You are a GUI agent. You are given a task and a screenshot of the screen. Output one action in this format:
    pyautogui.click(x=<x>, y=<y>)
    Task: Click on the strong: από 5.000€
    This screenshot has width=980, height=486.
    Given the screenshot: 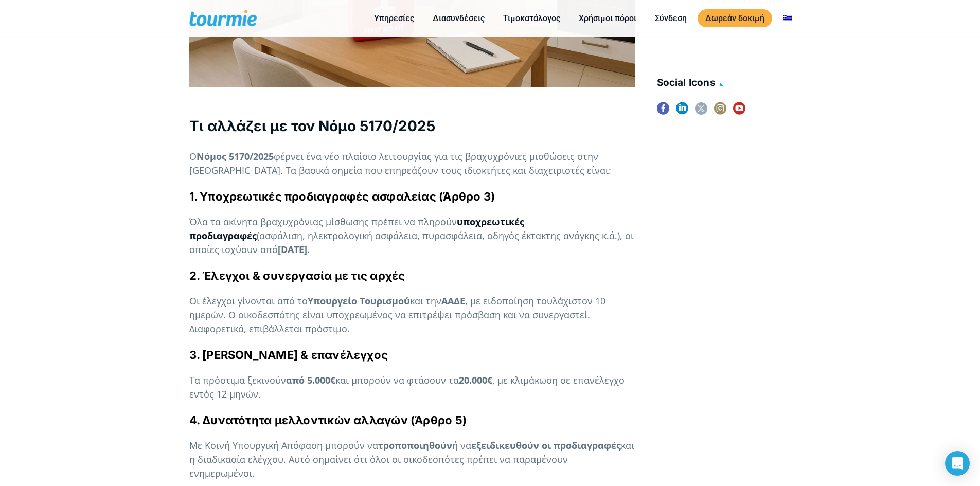 What is the action you would take?
    pyautogui.click(x=311, y=380)
    